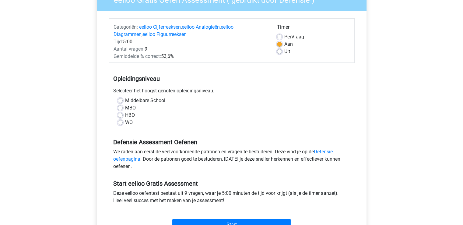  Describe the element at coordinates (130, 108) in the screenshot. I see `label: MBO` at that location.